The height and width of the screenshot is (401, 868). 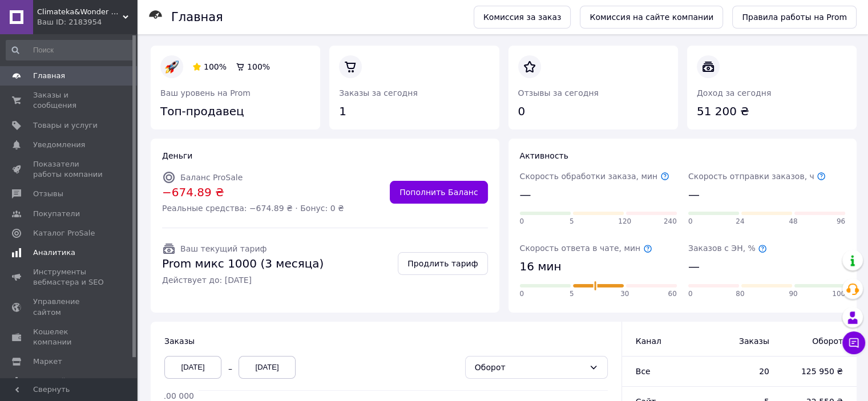 What do you see at coordinates (197, 17) in the screenshot?
I see `h1: Главная` at bounding box center [197, 17].